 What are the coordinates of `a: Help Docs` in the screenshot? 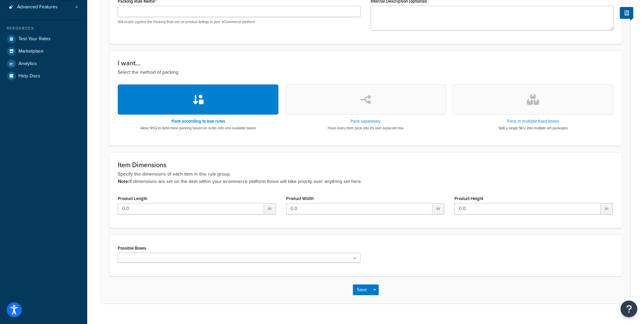 It's located at (44, 76).